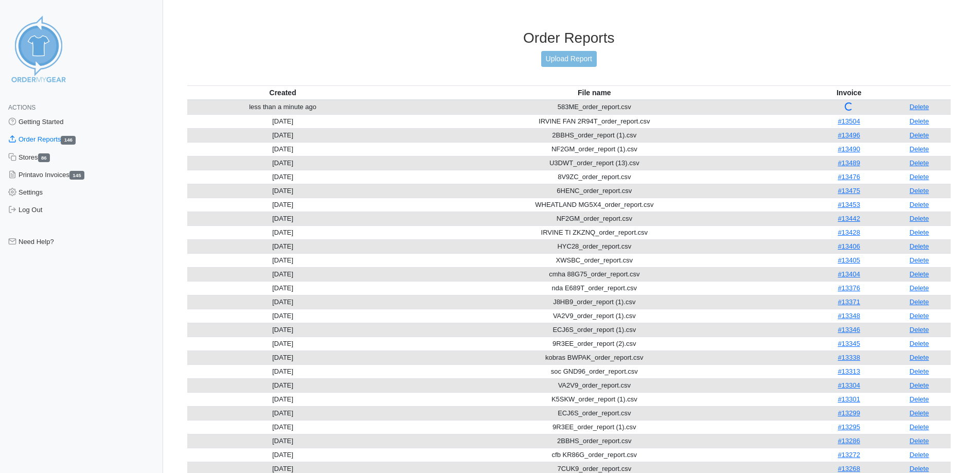  What do you see at coordinates (68, 140) in the screenshot?
I see `span: 146` at bounding box center [68, 140].